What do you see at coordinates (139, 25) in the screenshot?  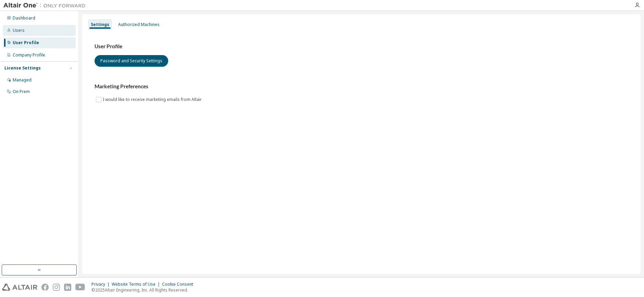 I see `div: Authorized Machines` at bounding box center [139, 25].